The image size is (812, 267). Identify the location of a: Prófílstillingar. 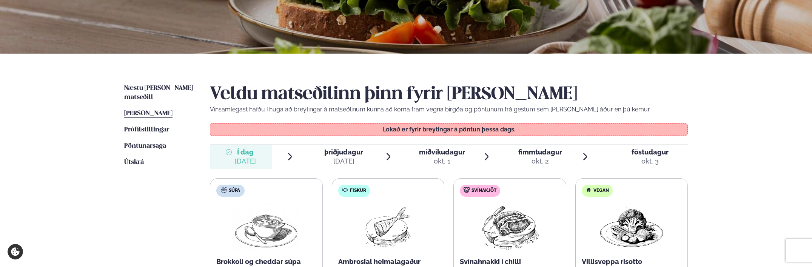
(146, 130).